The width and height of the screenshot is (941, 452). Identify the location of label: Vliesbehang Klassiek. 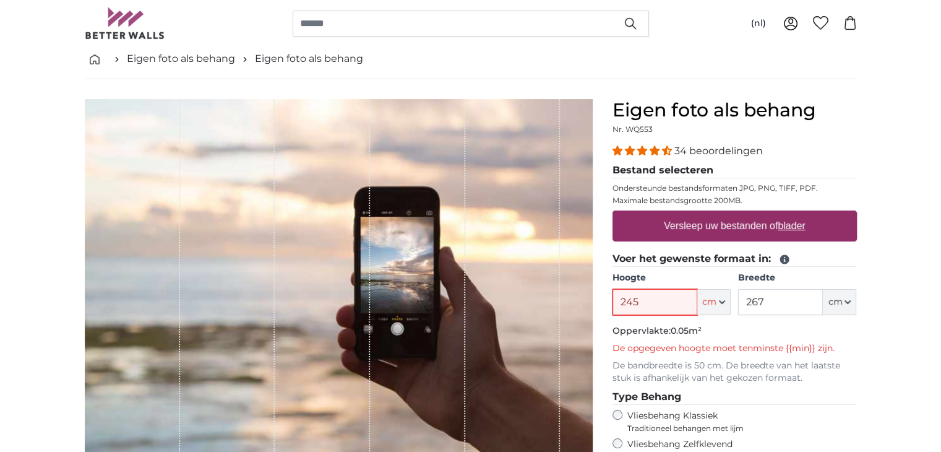
(731, 421).